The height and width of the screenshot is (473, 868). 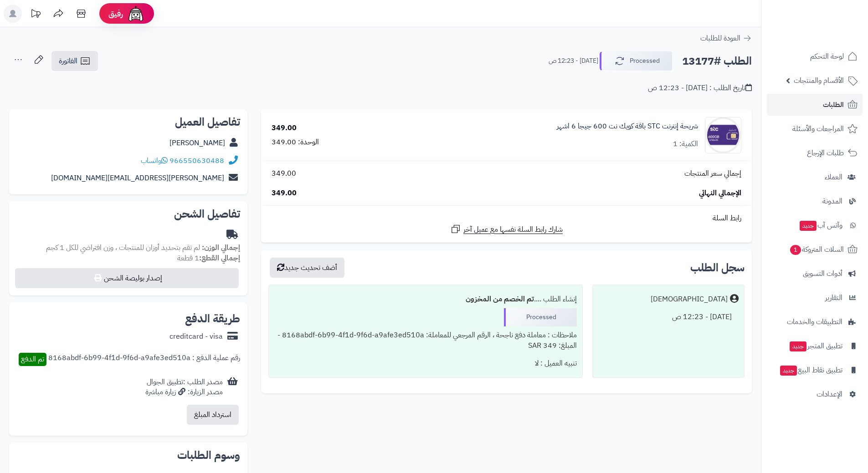 What do you see at coordinates (720, 193) in the screenshot?
I see `span: الإجمالي النهائي` at bounding box center [720, 193].